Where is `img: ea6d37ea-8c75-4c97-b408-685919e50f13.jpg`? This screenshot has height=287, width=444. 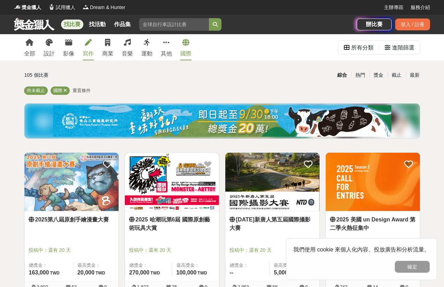
img: ea6d37ea-8c75-4c97-b408-685919e50f13.jpg is located at coordinates (222, 121).